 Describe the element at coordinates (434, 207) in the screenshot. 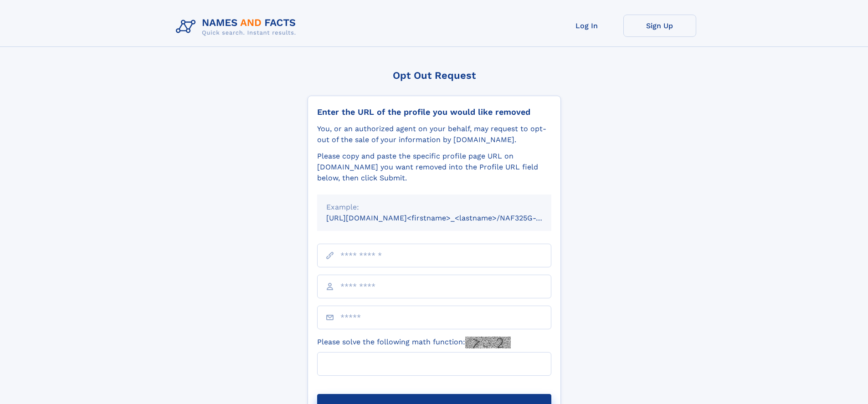

I see `div: Example:` at that location.